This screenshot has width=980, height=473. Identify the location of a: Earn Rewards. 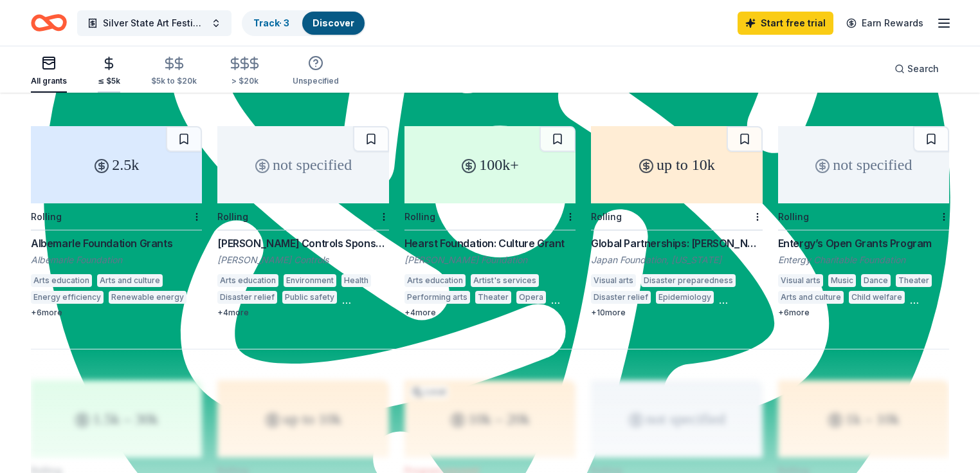
(885, 23).